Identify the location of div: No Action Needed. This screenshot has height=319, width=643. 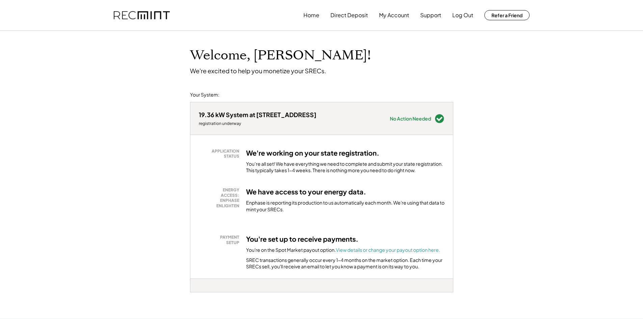
(411, 119).